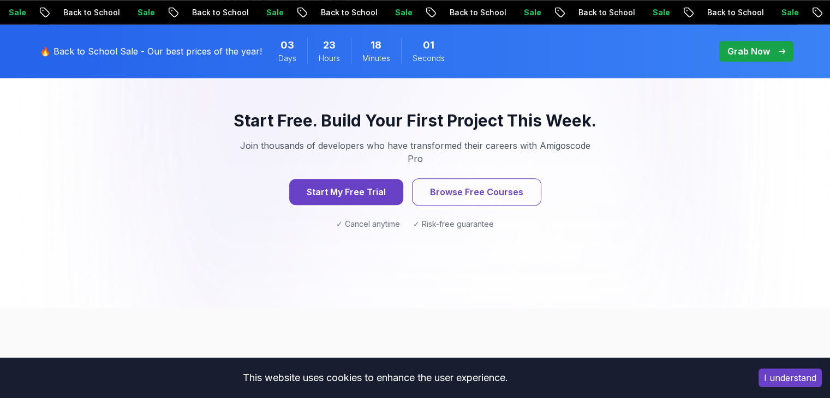 The image size is (830, 398). Describe the element at coordinates (376, 45) in the screenshot. I see `span: 18 Minutes` at that location.